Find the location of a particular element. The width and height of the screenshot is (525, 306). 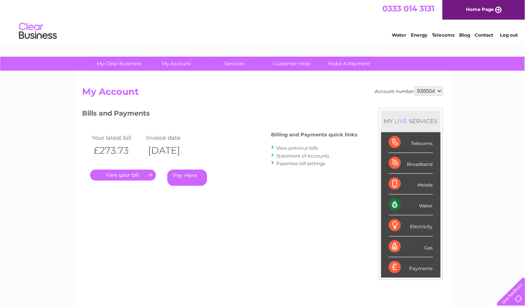

a: Pay Here is located at coordinates (187, 178).